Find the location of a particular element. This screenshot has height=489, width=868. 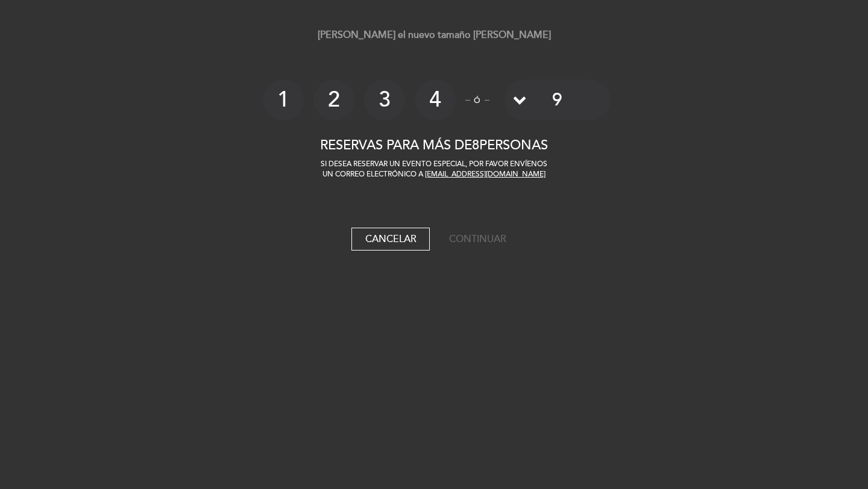

p: ó is located at coordinates (478, 101).